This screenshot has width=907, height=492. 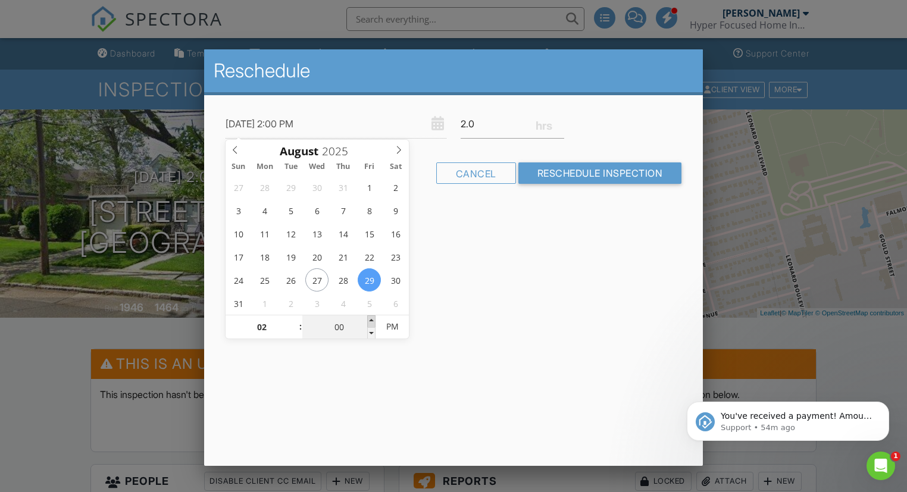 I want to click on span: August 25, 2025, so click(x=264, y=280).